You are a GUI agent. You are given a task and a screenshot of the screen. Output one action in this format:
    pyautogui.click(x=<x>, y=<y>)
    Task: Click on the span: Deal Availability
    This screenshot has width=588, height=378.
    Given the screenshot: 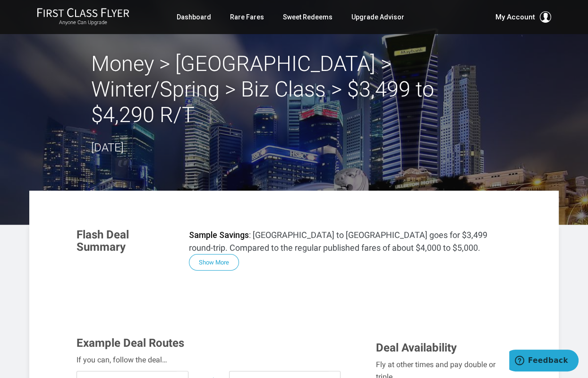 What is the action you would take?
    pyautogui.click(x=417, y=347)
    